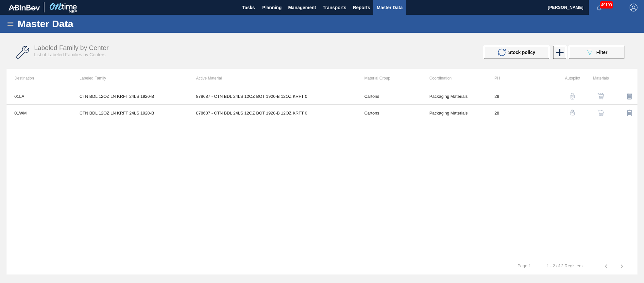 Image resolution: width=644 pixels, height=283 pixels. I want to click on div: New labeled family by center, so click(559, 52).